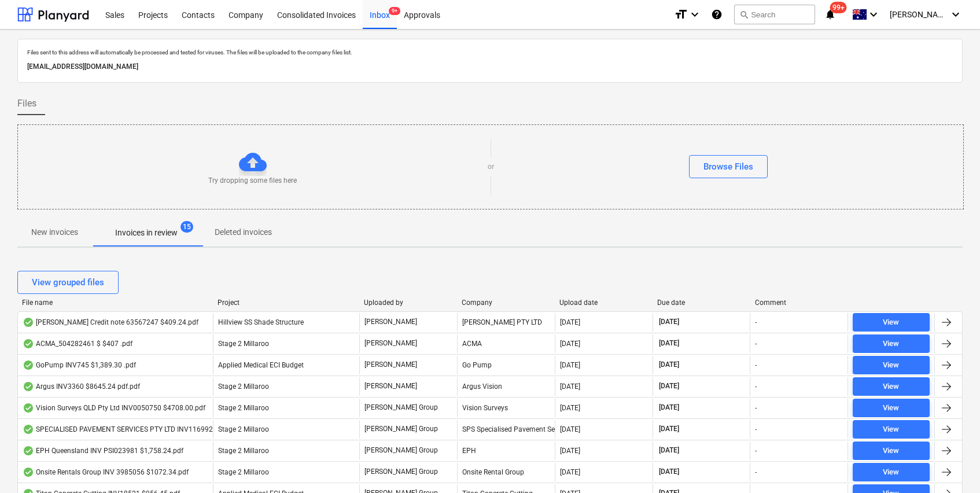 The image size is (980, 493). What do you see at coordinates (147, 233) in the screenshot?
I see `p: Invoices in review` at bounding box center [147, 233].